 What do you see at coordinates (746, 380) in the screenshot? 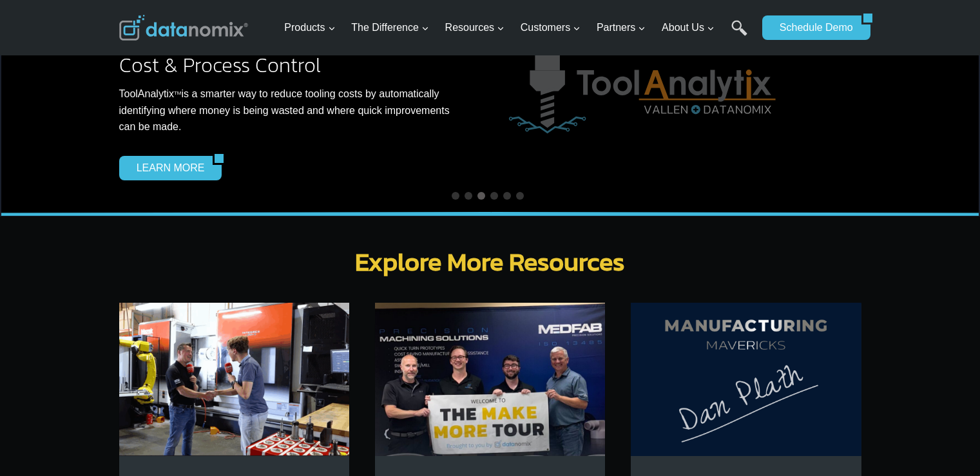
I see `img: Dan Plath on Manufacturing Mavericks` at bounding box center [746, 380].